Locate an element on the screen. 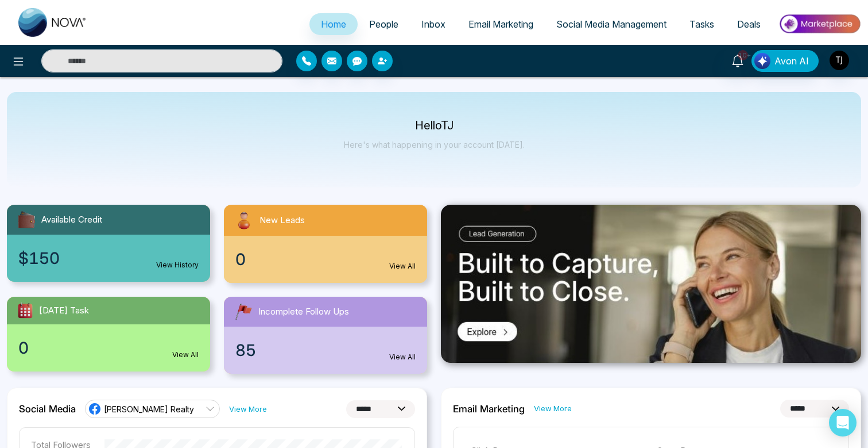  a: 10+ is located at coordinates (738, 60).